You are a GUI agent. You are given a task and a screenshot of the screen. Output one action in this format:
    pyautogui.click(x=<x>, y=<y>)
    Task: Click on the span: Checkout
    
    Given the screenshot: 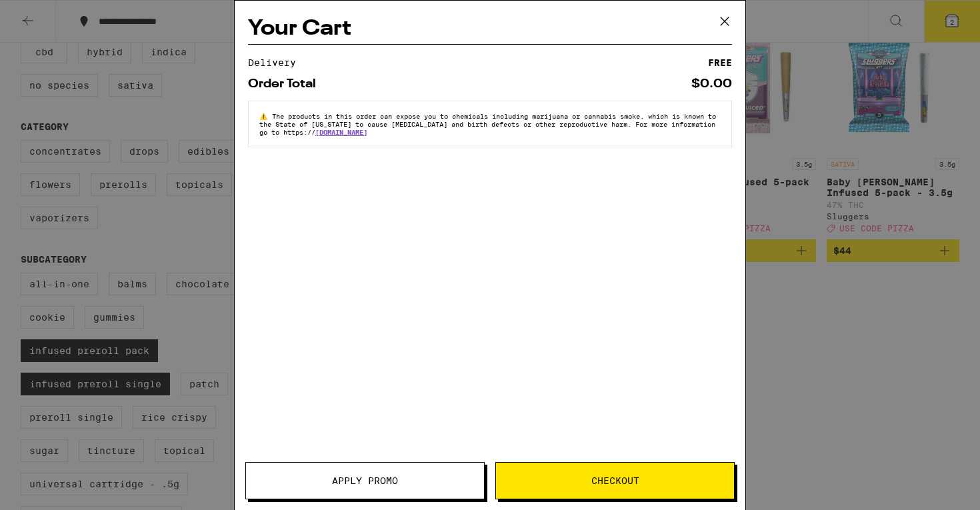 What is the action you would take?
    pyautogui.click(x=615, y=481)
    